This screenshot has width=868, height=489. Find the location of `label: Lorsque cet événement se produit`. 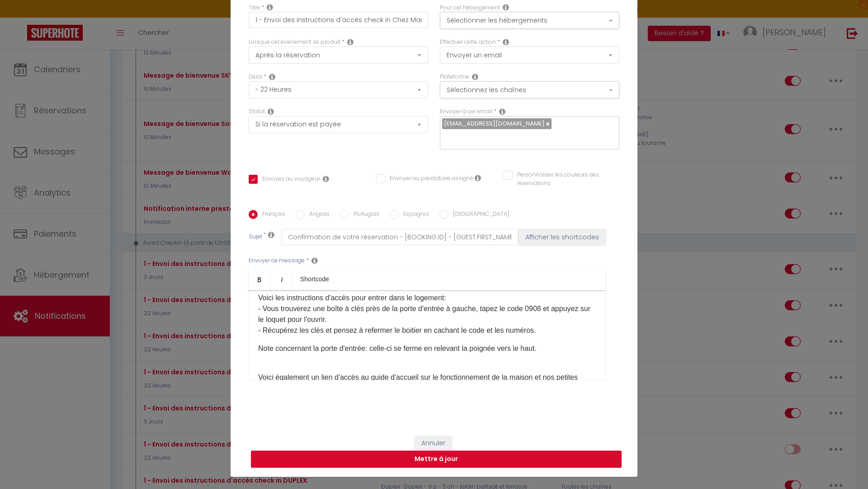

label: Lorsque cet événement se produit is located at coordinates (294, 42).